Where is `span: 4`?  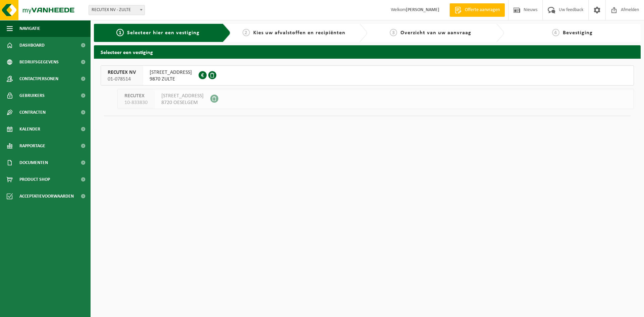 span: 4 is located at coordinates (556, 33).